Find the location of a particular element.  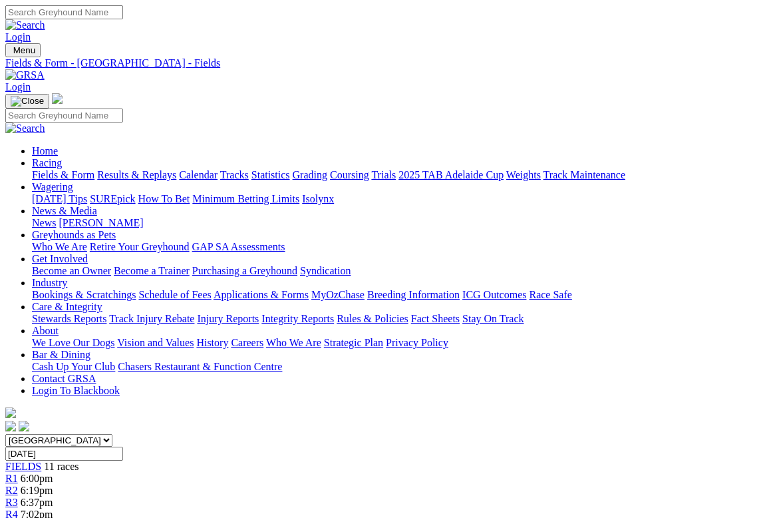

a: Chasers Restaurant & Function Centre is located at coordinates (200, 366).